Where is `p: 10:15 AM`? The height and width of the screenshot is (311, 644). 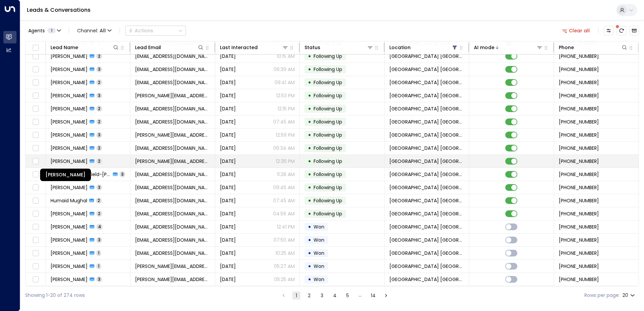 p: 10:15 AM is located at coordinates (286, 56).